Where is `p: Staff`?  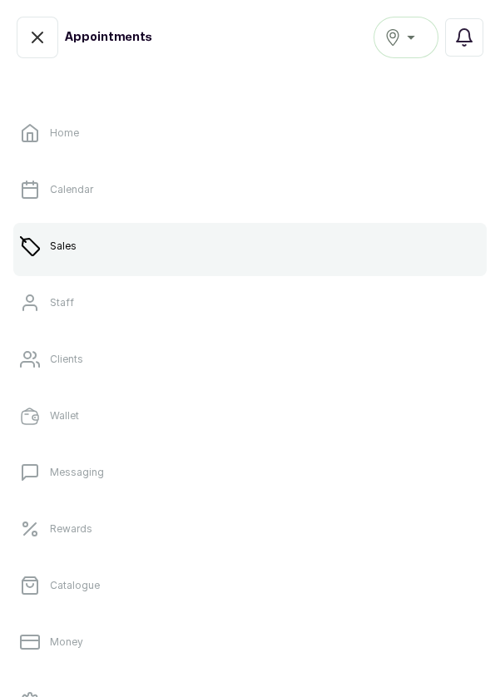
p: Staff is located at coordinates (62, 303).